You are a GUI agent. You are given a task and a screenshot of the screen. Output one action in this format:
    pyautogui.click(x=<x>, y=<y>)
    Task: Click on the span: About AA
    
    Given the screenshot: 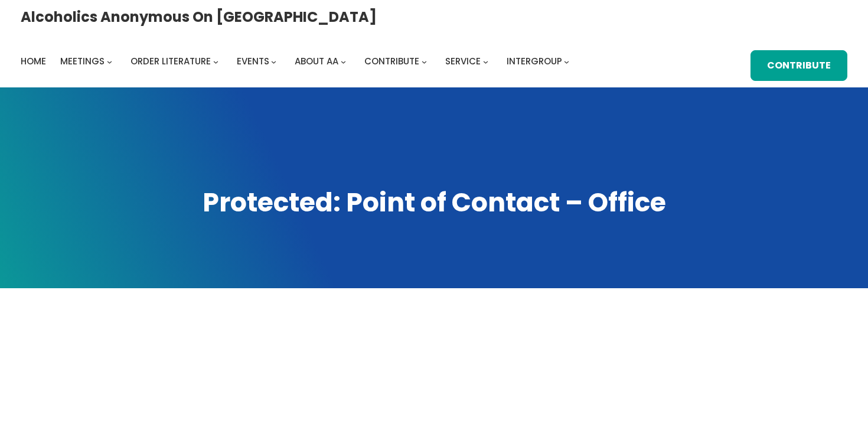 What is the action you would take?
    pyautogui.click(x=317, y=61)
    